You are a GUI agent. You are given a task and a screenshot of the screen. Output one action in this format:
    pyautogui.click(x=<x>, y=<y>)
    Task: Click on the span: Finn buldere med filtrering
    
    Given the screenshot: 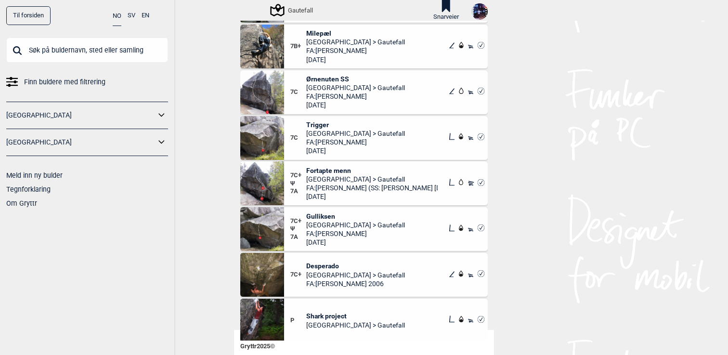 What is the action you would take?
    pyautogui.click(x=65, y=82)
    